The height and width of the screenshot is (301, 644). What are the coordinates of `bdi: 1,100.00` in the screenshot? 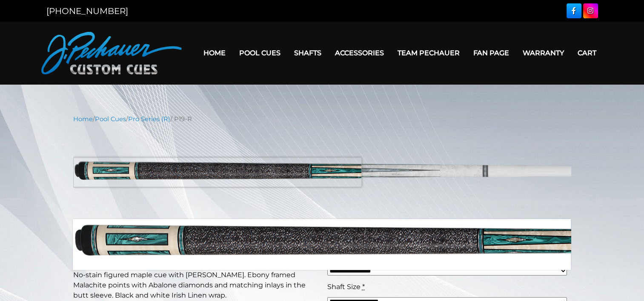 It's located at (354, 235).